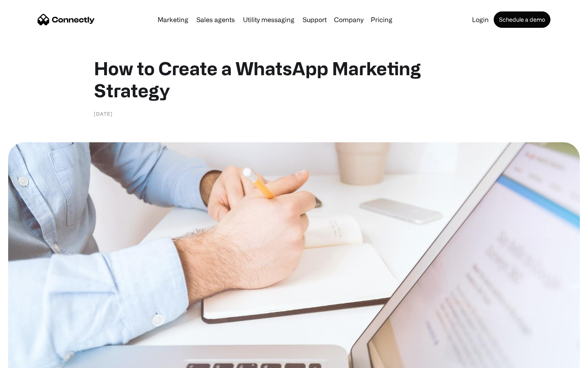 Image resolution: width=588 pixels, height=368 pixels. I want to click on div: Company, so click(349, 20).